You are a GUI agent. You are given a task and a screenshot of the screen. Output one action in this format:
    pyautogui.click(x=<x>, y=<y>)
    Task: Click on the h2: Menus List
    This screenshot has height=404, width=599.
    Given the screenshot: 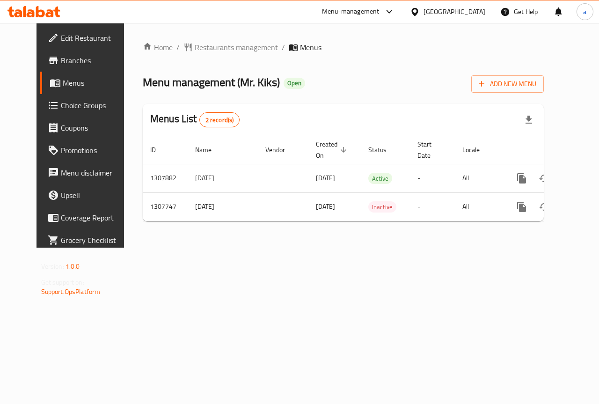 What is the action you would take?
    pyautogui.click(x=195, y=119)
    